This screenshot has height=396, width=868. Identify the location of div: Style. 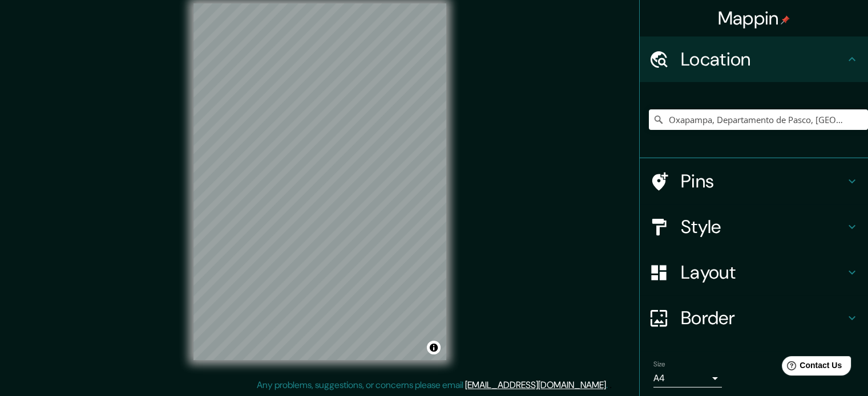
(754, 227).